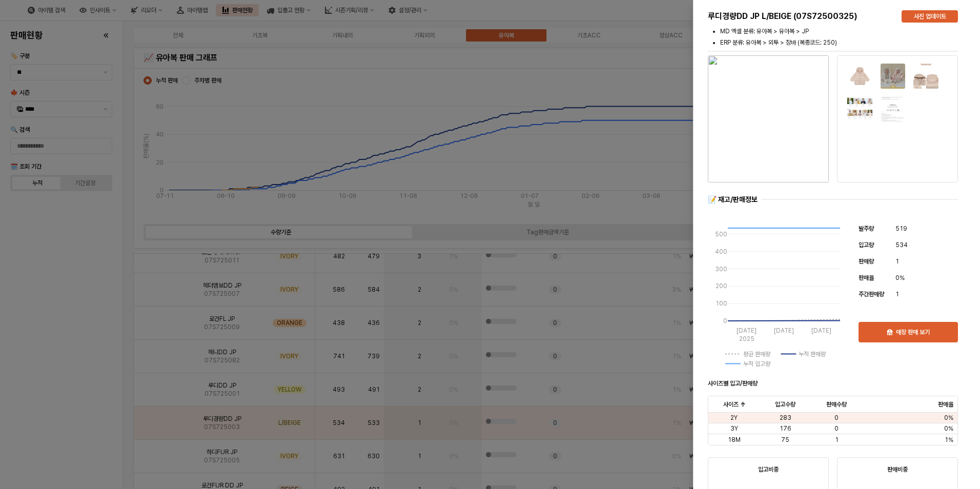  I want to click on span: 입고량, so click(866, 245).